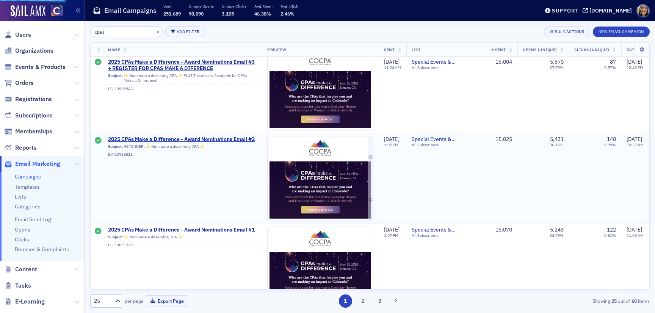  Describe the element at coordinates (167, 301) in the screenshot. I see `button: Export Page` at that location.